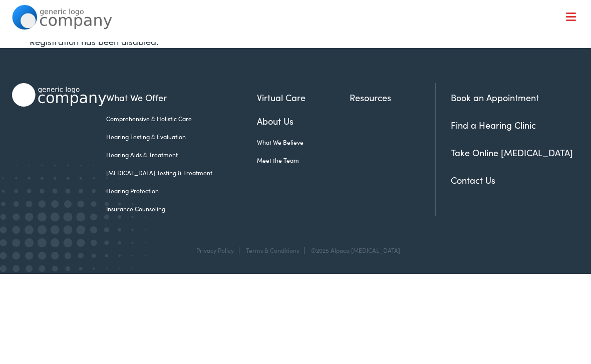 This screenshot has width=591, height=364. What do you see at coordinates (181, 137) in the screenshot?
I see `a: Hearing Testing & Evaluation` at bounding box center [181, 137].